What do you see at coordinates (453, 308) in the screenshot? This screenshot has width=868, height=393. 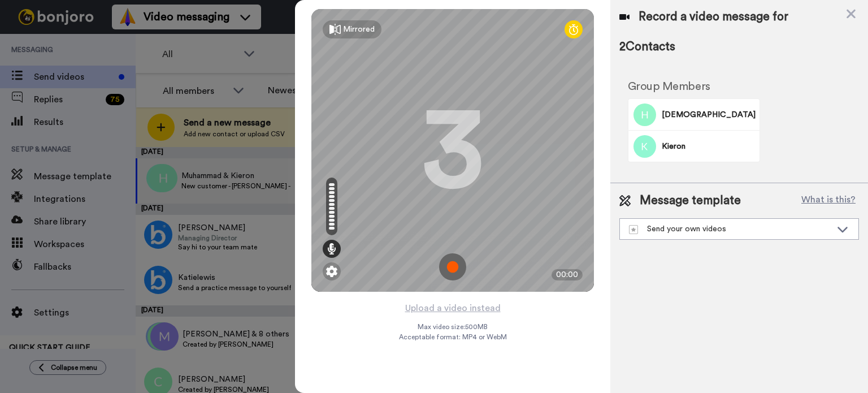 I see `button: Upload a video instead` at bounding box center [453, 308].